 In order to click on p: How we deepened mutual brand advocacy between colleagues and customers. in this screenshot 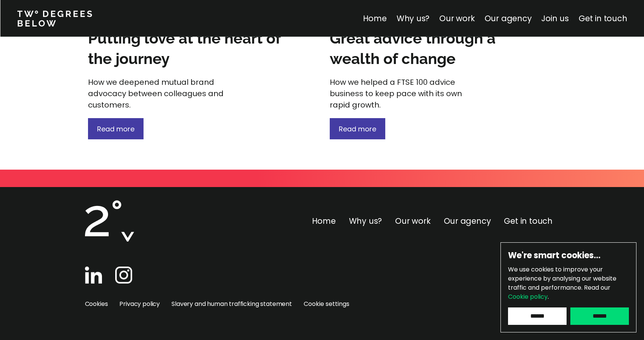, I will do `click(162, 93)`.